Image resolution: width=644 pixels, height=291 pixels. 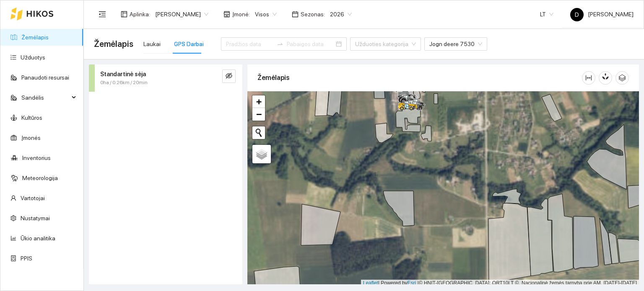 What do you see at coordinates (295, 14) in the screenshot?
I see `span: calendar` at bounding box center [295, 14].